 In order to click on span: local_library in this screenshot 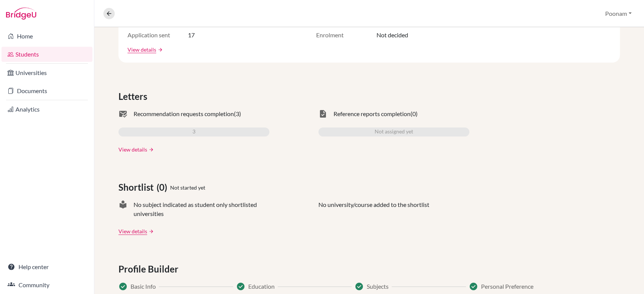, I will do `click(123, 209)`.